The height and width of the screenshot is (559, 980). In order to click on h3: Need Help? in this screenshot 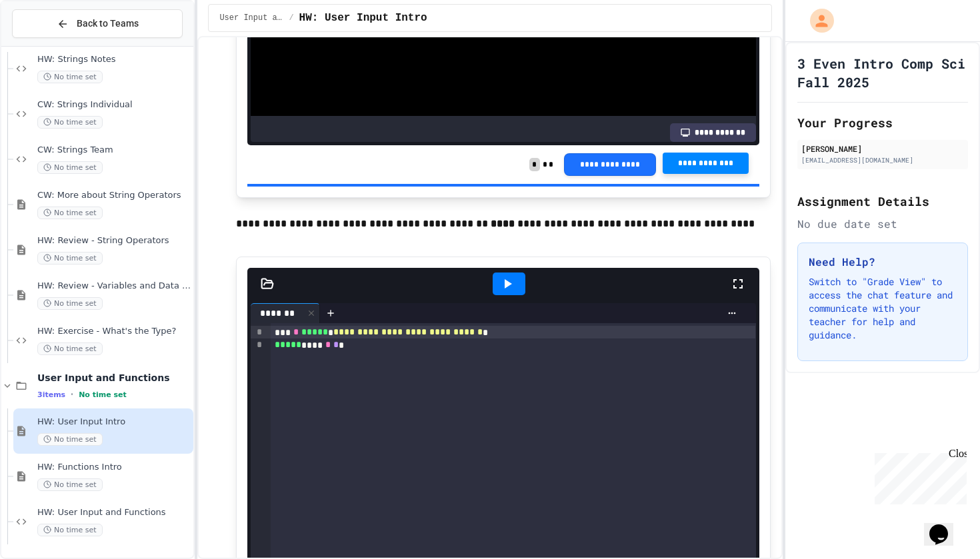, I will do `click(882, 262)`.